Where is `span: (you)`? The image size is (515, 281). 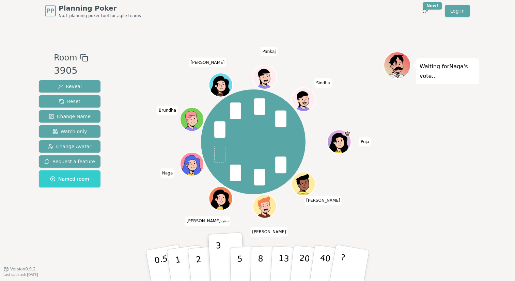 span: (you) is located at coordinates (225, 221).